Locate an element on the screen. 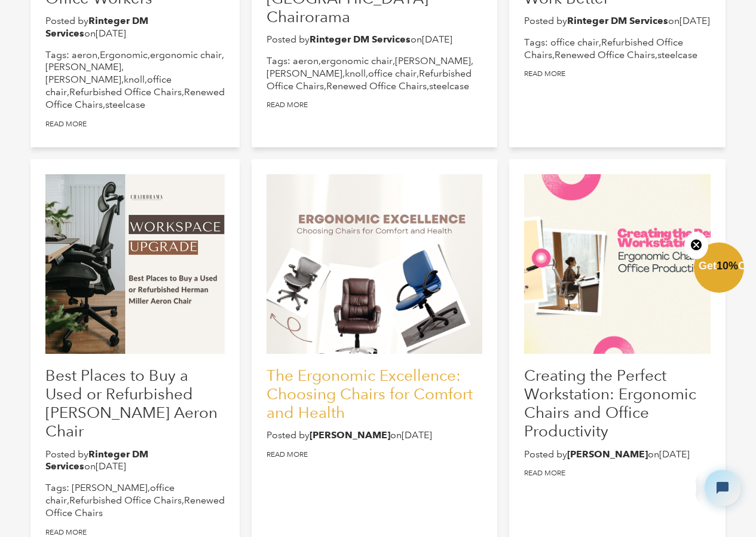 Image resolution: width=756 pixels, height=537 pixels. div: Get10%OffClose teaser is located at coordinates (719, 268).